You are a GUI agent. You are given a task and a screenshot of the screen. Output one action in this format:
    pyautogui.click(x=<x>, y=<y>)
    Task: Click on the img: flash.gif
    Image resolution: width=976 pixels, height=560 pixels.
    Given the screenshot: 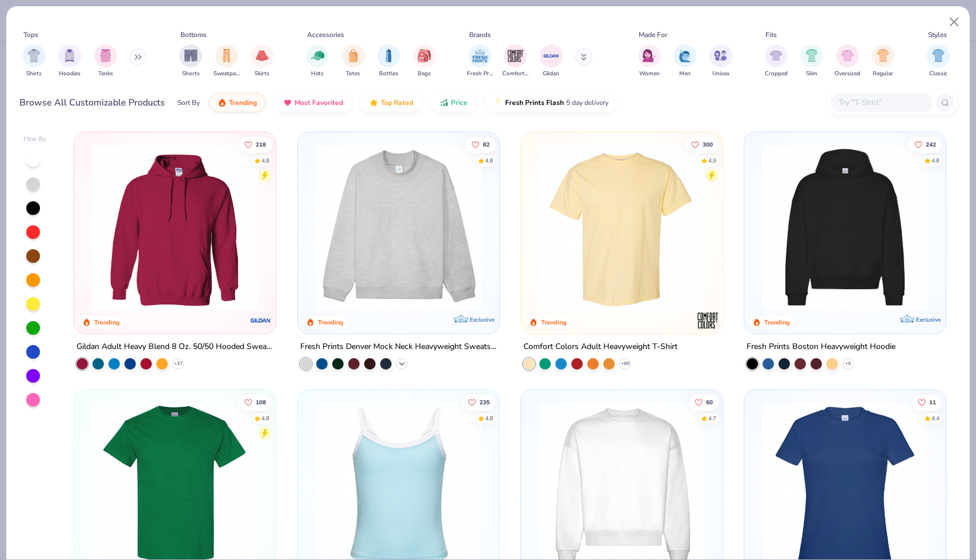 What is the action you would take?
    pyautogui.click(x=498, y=103)
    